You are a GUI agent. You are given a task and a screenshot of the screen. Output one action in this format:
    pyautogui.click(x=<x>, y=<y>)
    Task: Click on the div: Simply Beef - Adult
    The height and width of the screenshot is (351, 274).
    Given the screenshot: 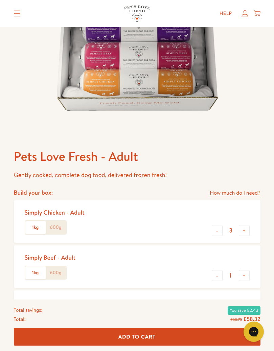 What is the action you would take?
    pyautogui.click(x=50, y=257)
    